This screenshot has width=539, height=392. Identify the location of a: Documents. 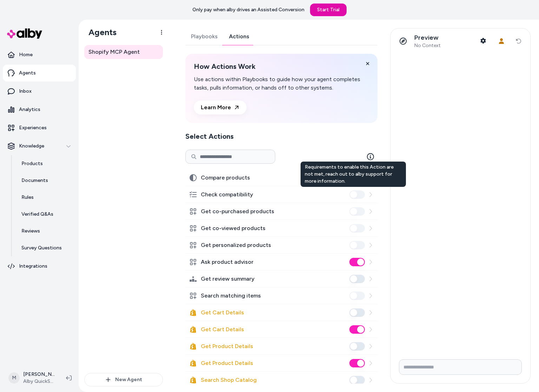
(45, 180).